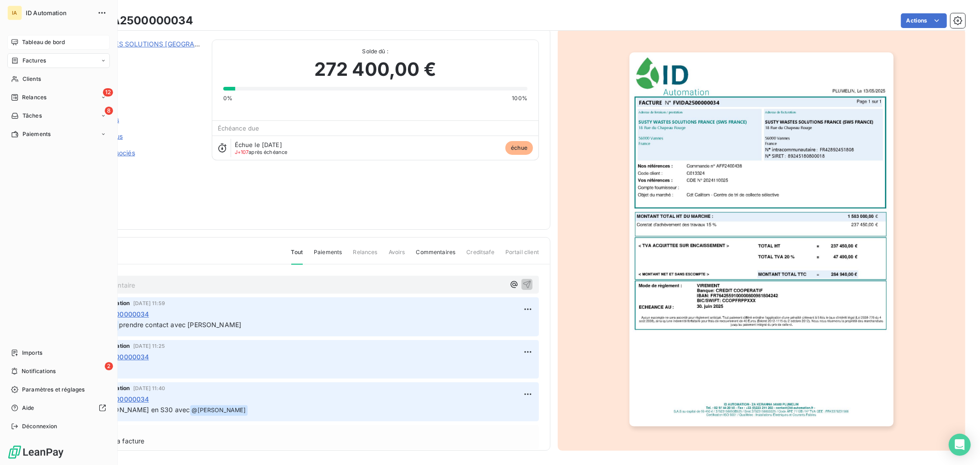  I want to click on span: Déconnexion, so click(40, 427).